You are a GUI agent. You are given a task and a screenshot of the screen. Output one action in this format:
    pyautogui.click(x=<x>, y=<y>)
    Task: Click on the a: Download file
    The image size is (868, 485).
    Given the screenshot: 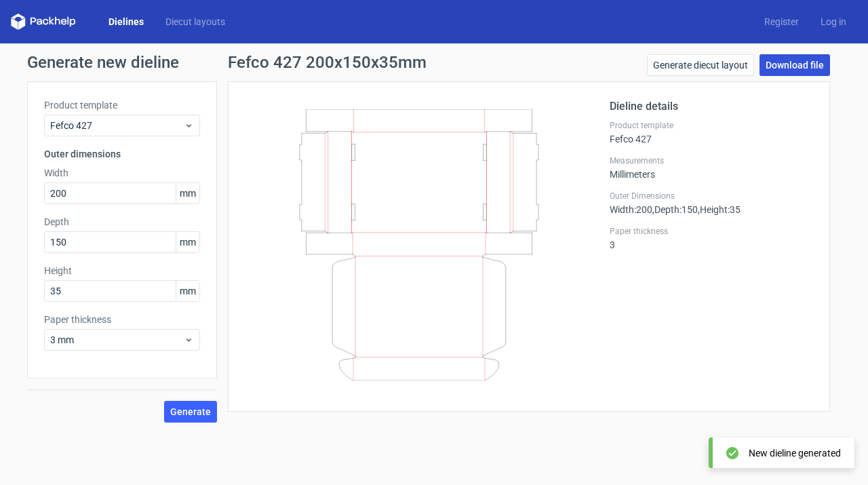 What is the action you would take?
    pyautogui.click(x=794, y=65)
    